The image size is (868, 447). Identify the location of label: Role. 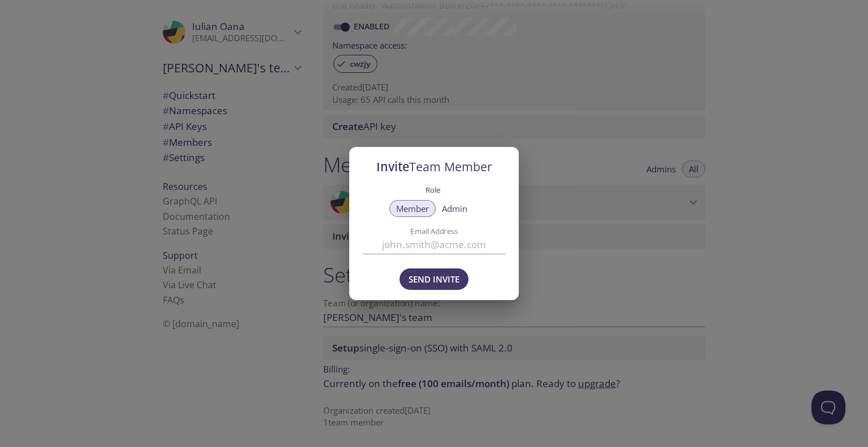
(433, 189).